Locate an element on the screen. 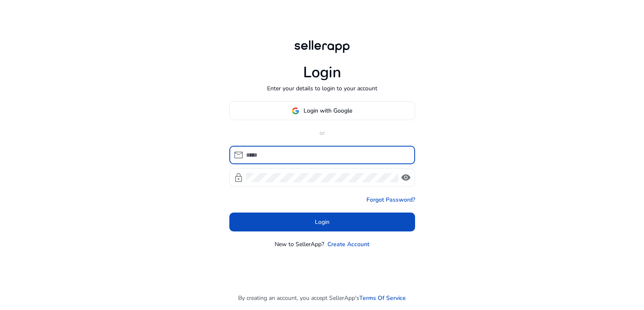 This screenshot has width=644, height=310. p: or is located at coordinates (322, 132).